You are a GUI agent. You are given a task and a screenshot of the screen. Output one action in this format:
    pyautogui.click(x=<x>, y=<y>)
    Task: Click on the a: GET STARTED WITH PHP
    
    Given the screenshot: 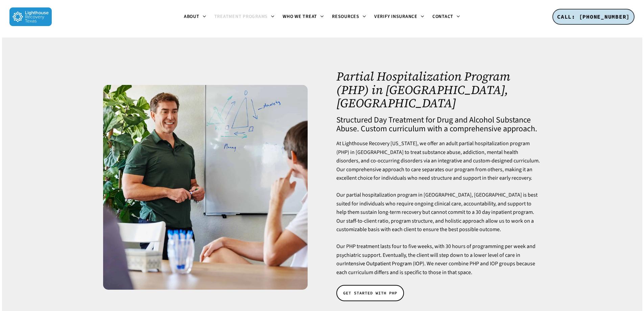 What is the action you would take?
    pyautogui.click(x=370, y=293)
    